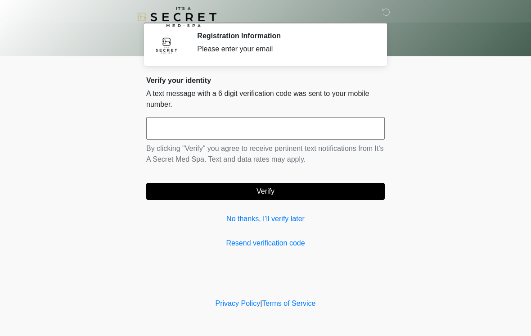  What do you see at coordinates (288, 303) in the screenshot?
I see `a: Terms of Service` at bounding box center [288, 303].